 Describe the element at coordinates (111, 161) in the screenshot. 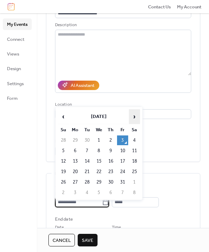

I see `td: 16` at that location.